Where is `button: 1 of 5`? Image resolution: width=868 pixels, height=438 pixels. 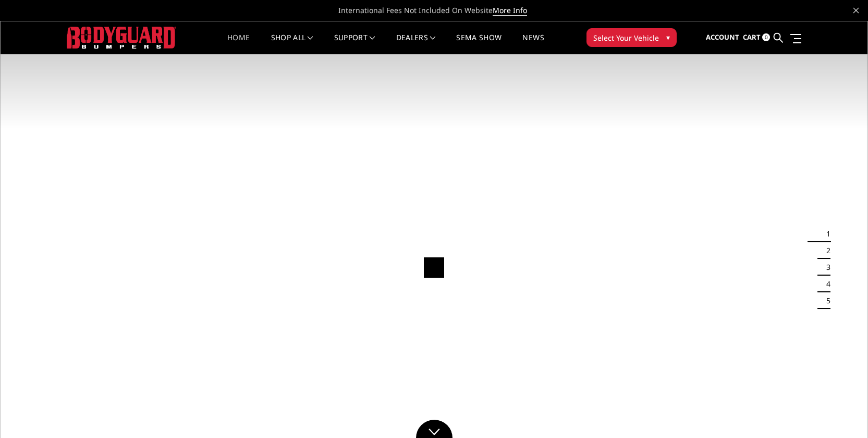 button: 1 of 5 is located at coordinates (825, 234).